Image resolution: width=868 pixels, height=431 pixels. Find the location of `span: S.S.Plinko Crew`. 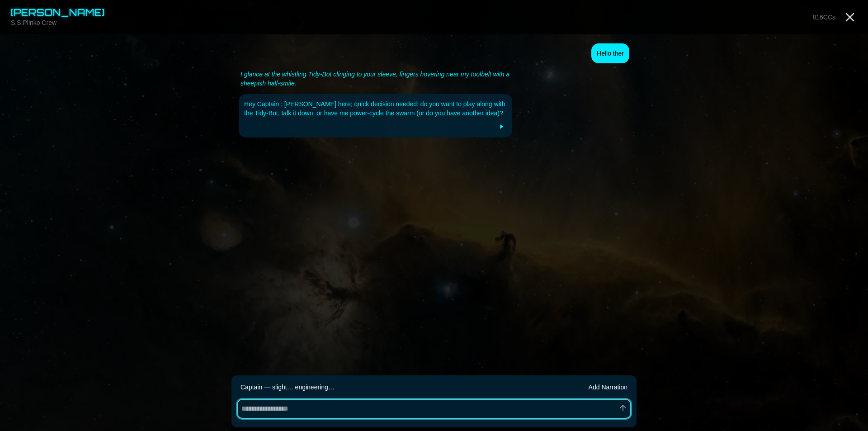

span: S.S.Plinko Crew is located at coordinates (33, 23).